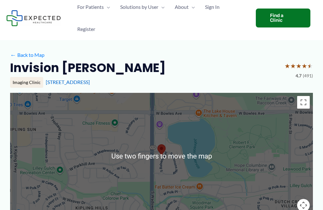  What do you see at coordinates (283, 18) in the screenshot?
I see `div: Find a Clinic` at bounding box center [283, 18].